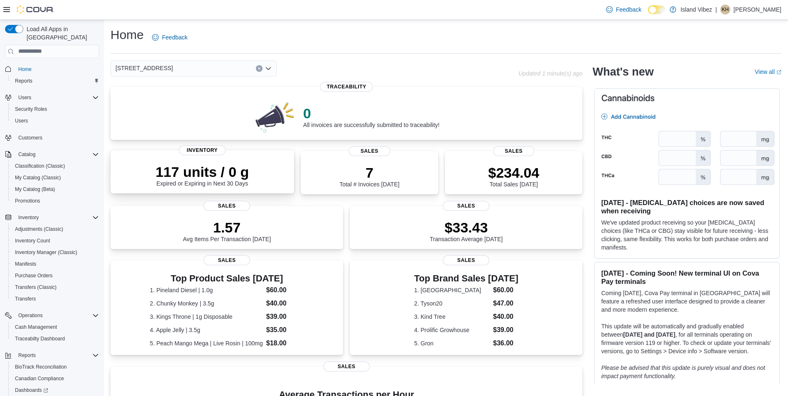  I want to click on h1: Home, so click(127, 35).